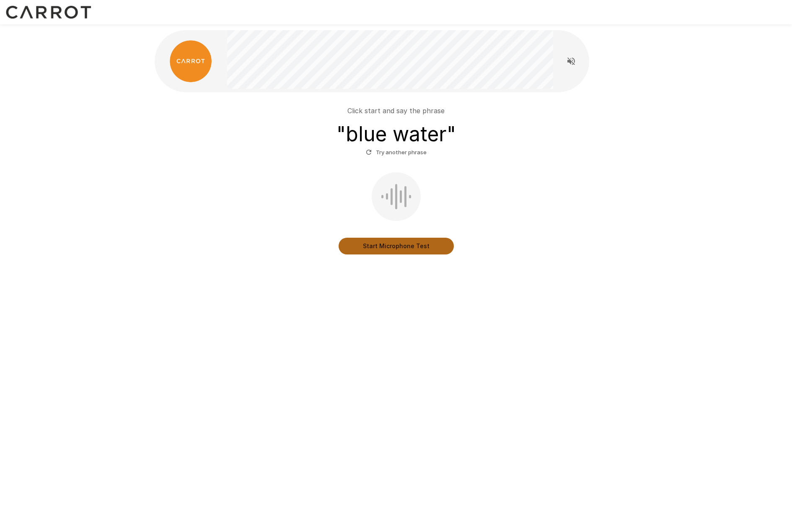  I want to click on button: Start Microphone Test, so click(396, 246).